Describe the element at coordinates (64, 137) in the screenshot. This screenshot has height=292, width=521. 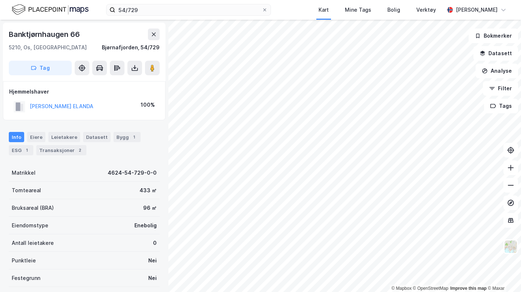
I see `div: Leietakere` at that location.